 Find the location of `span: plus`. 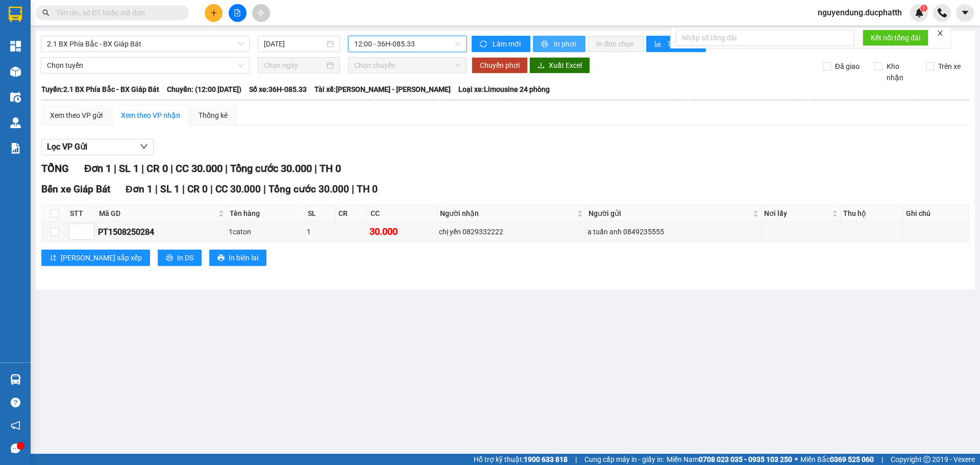

span: plus is located at coordinates (214, 13).